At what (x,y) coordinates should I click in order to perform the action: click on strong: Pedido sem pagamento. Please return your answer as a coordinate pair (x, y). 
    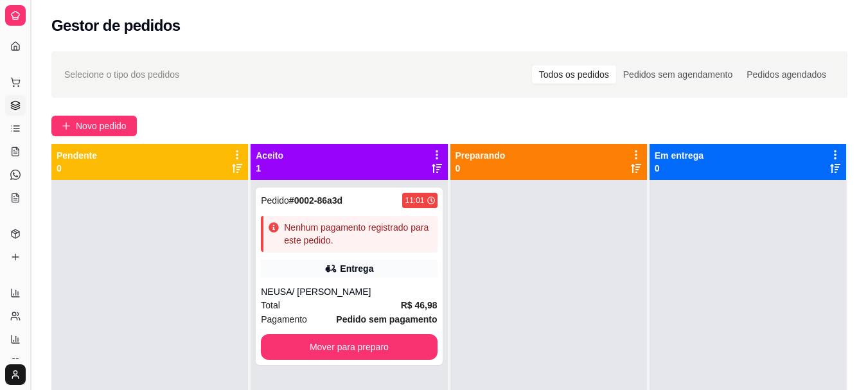
    Looking at the image, I should click on (386, 319).